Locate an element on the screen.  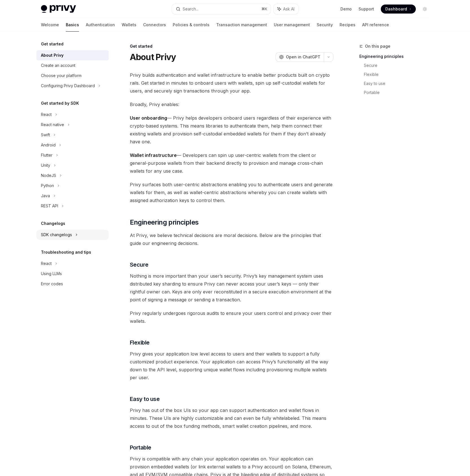
div: React native is located at coordinates (53, 124).